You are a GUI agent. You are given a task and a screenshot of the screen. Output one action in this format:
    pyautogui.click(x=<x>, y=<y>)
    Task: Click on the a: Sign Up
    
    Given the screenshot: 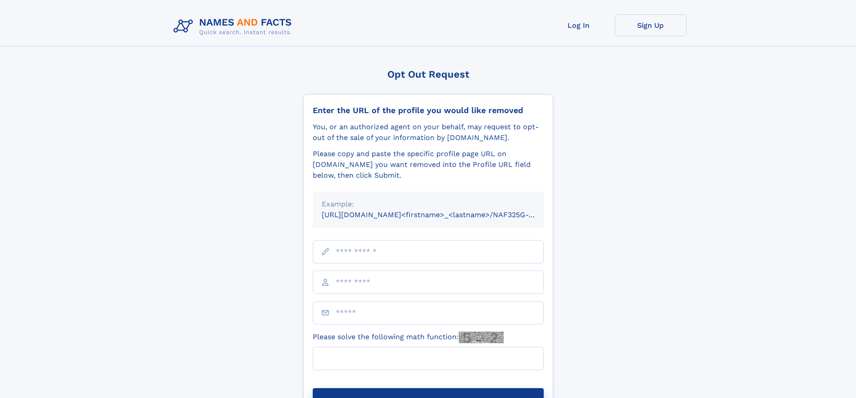 What is the action you would take?
    pyautogui.click(x=650, y=25)
    